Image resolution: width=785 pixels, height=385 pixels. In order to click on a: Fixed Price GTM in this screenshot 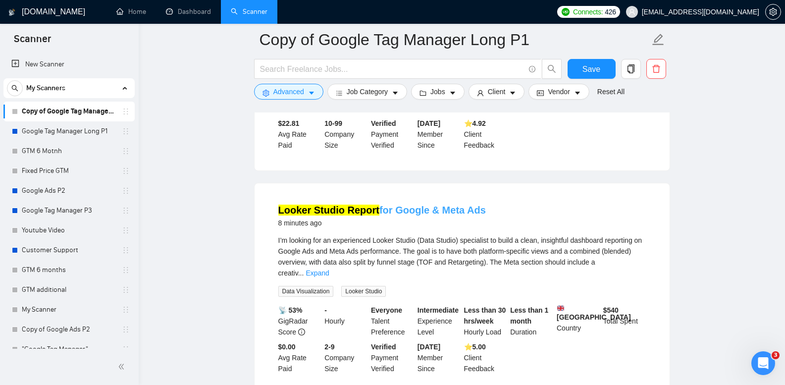, I will do `click(69, 171)`.